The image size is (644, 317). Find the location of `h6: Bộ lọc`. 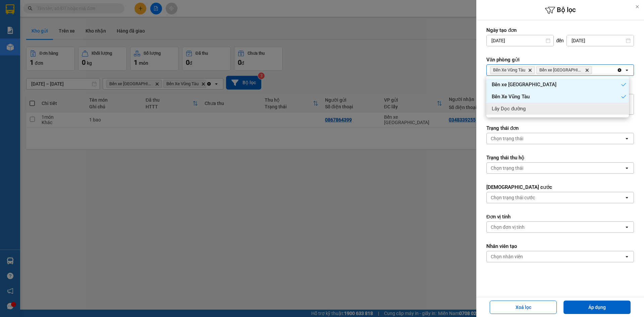

h6: Bộ lọc is located at coordinates (560, 10).